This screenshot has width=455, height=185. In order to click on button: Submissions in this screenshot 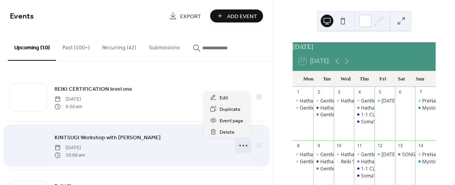, I will do `click(164, 46)`.